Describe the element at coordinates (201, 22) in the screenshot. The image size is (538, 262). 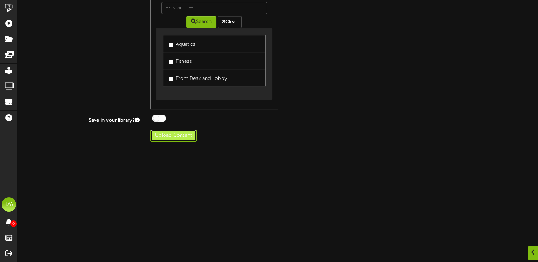
I see `button: Search` at that location.